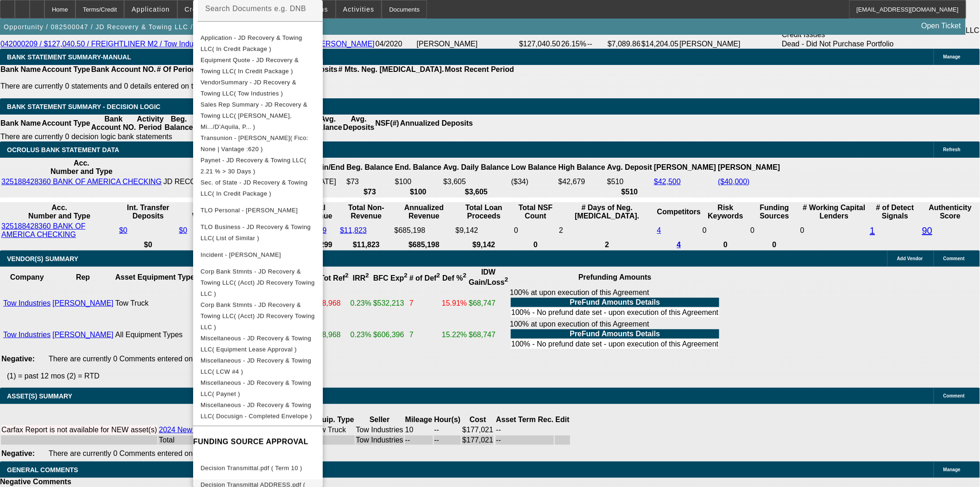  What do you see at coordinates (256, 410) in the screenshot?
I see `span: Miscellaneous - JD Recovery & Towing LLC( Docusign - Completed Envelope )` at bounding box center [256, 410].